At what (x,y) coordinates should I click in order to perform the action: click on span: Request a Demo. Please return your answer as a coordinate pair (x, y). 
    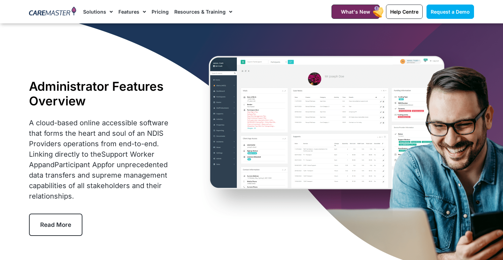
    Looking at the image, I should click on (451, 12).